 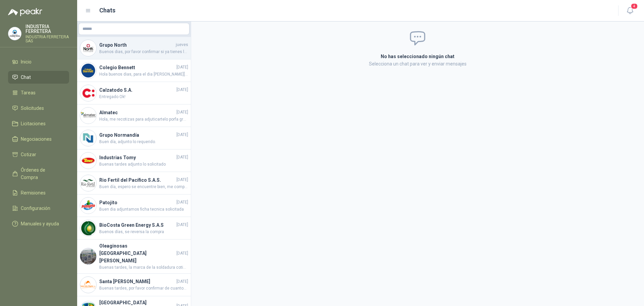 What do you see at coordinates (144, 231) in the screenshot?
I see `span: Buenos días, se reversa la compra` at bounding box center [144, 231].